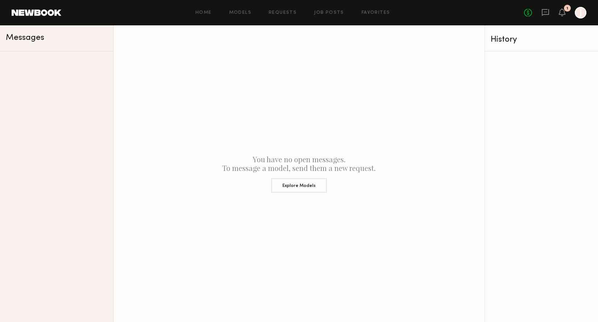 This screenshot has width=598, height=322. Describe the element at coordinates (580, 13) in the screenshot. I see `a: J` at that location.